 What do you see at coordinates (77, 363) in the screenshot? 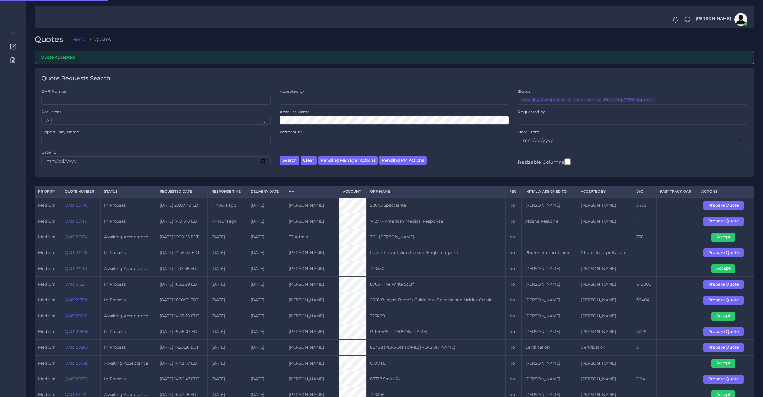
I see `a: QAR120489` at bounding box center [77, 363].